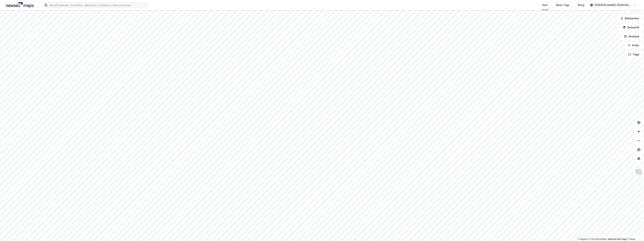 Image resolution: width=644 pixels, height=241 pixels. I want to click on button: Filter, so click(634, 45).